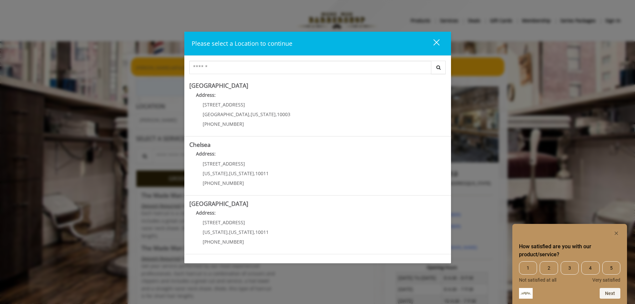 Image resolution: width=635 pixels, height=304 pixels. I want to click on button: close dialog, so click(432, 43).